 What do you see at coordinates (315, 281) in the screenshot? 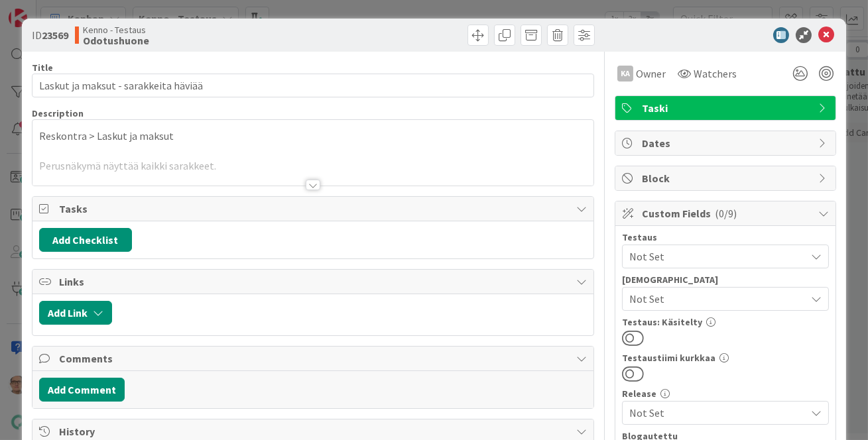
I see `span: Links` at bounding box center [315, 281].